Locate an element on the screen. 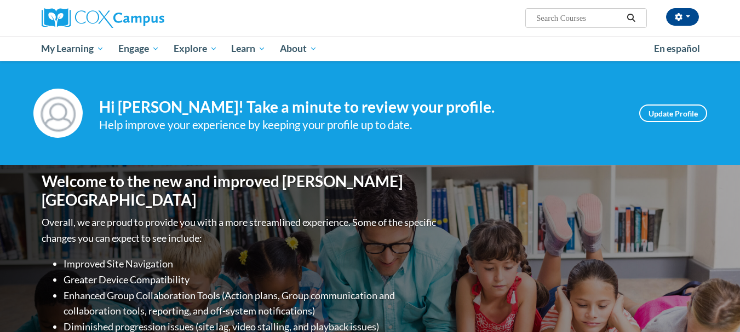 The width and height of the screenshot is (740, 332). a: About is located at coordinates (298, 49).